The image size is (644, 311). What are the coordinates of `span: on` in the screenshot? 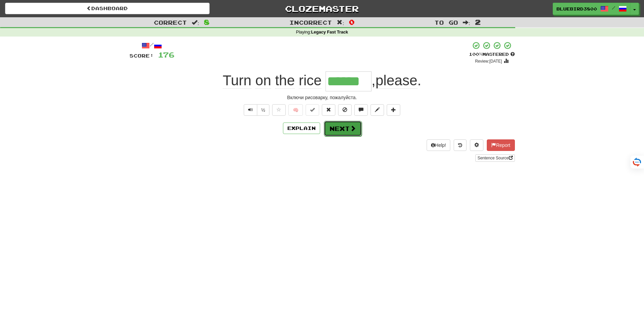 It's located at (263, 81).